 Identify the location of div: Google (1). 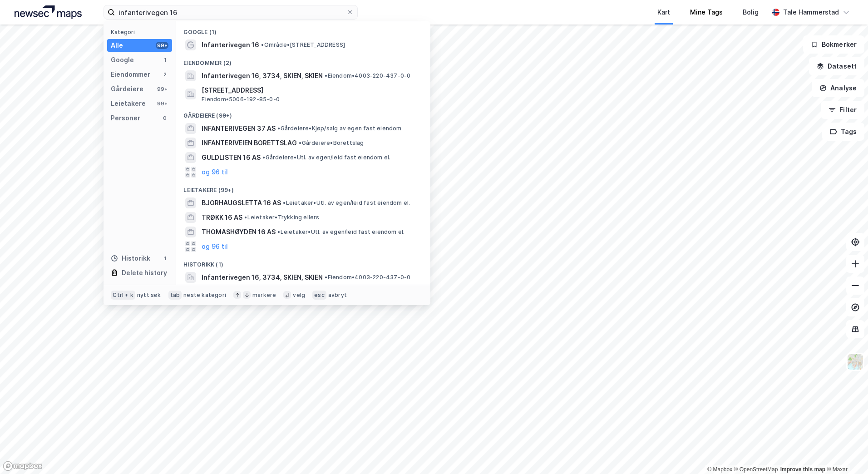
(303, 29).